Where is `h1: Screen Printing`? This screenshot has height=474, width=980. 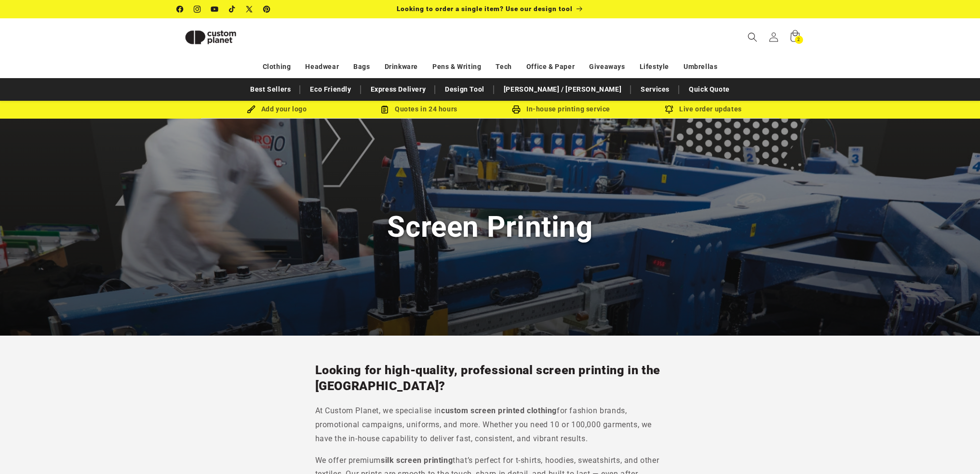
h1: Screen Printing is located at coordinates (490, 226).